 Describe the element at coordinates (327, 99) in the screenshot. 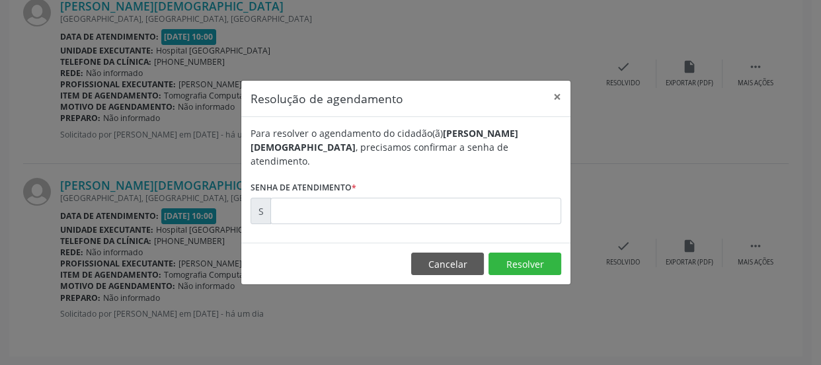

I see `h5: Resolução de agendamento` at that location.